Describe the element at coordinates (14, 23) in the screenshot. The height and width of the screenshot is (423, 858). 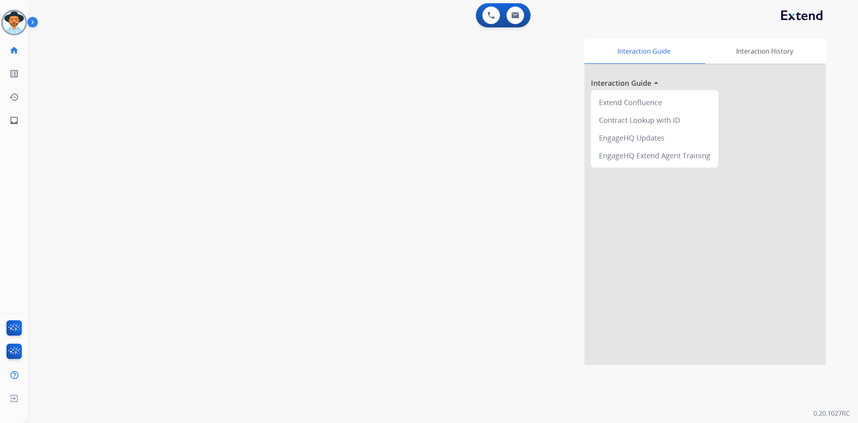
I see `img: avatar` at that location.